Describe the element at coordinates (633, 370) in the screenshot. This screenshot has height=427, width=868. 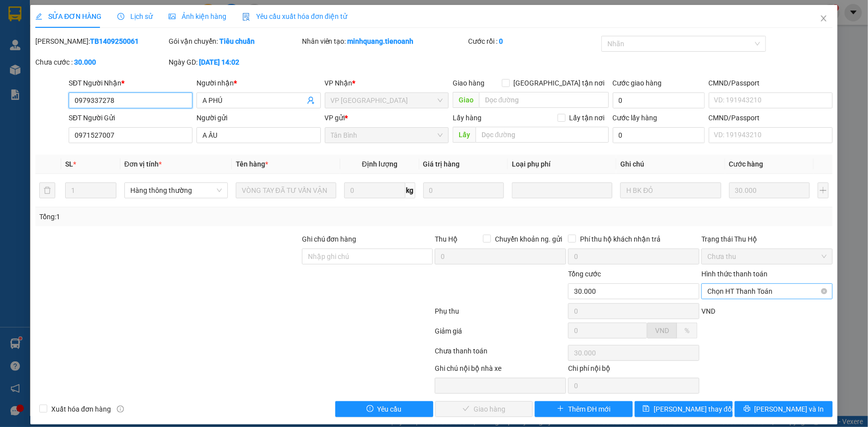
I see `div: Chi phí nội bộ` at that location.